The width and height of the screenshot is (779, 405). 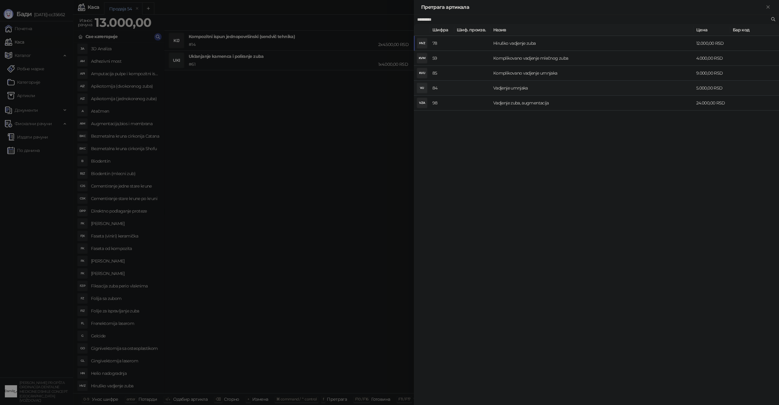 What do you see at coordinates (712, 73) in the screenshot?
I see `td: 9.000,00 RSD` at bounding box center [712, 73].